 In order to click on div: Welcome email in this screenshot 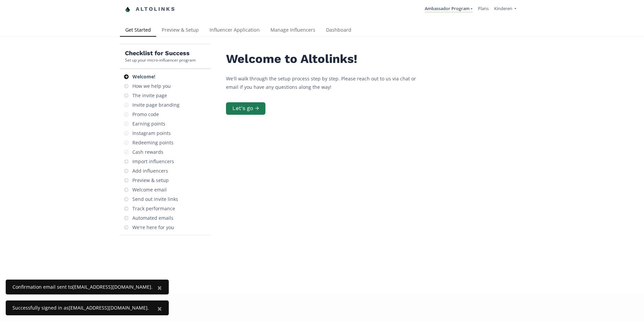, I will do `click(150, 190)`.